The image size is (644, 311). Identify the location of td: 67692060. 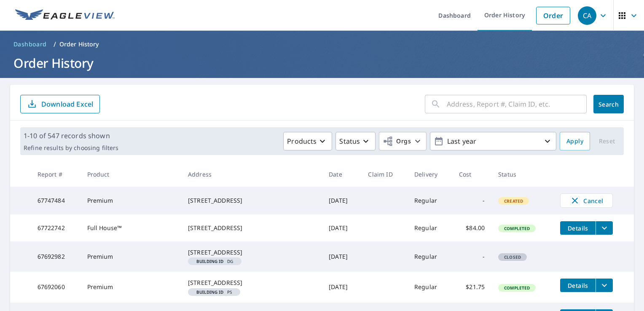
(56, 287).